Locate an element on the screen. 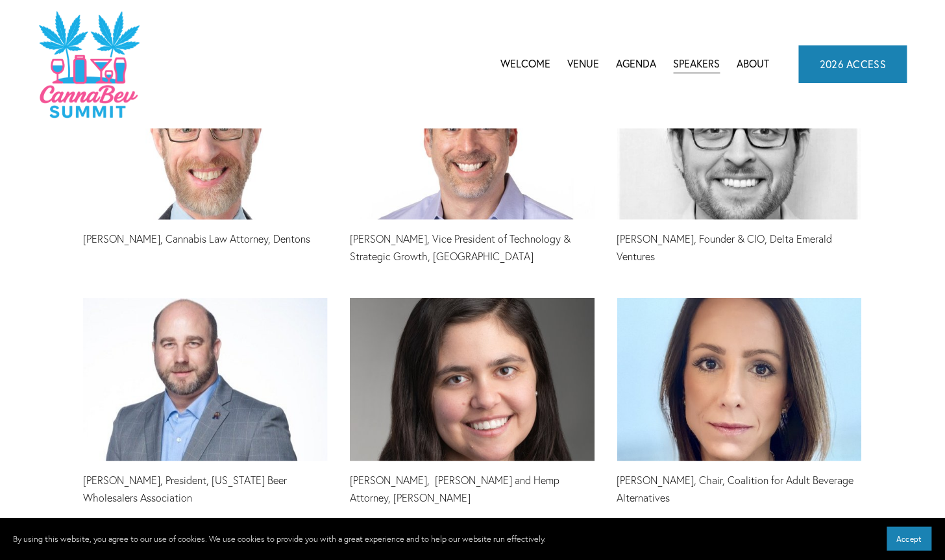 The image size is (945, 560). button: Accept is located at coordinates (910, 539).